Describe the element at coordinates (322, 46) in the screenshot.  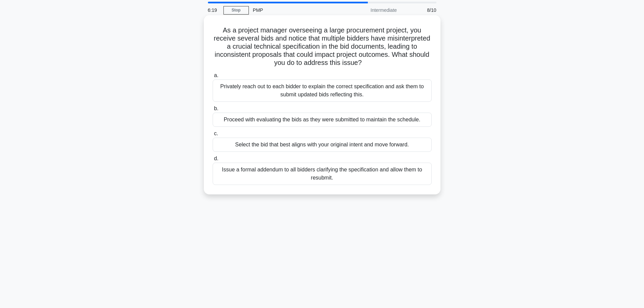
I see `h5: As a project manager overseeing a large procurement project, you receive several bids and notice ...` at that location.